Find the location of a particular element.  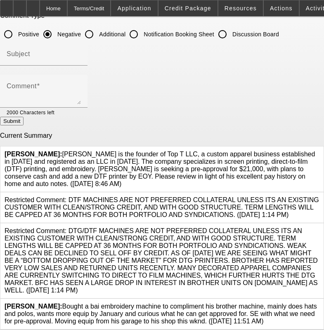

span: Application is located at coordinates (134, 8).